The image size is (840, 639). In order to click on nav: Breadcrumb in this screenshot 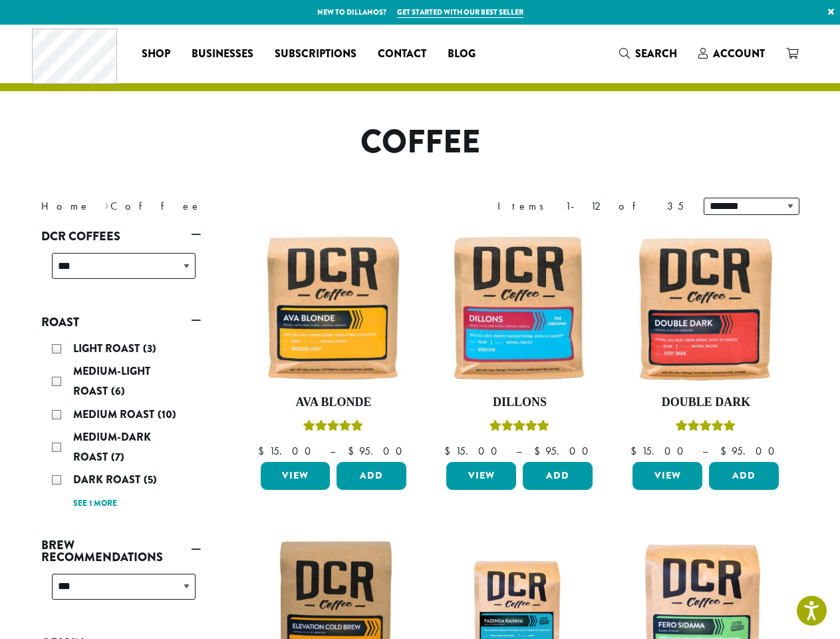, I will do `click(221, 206)`.